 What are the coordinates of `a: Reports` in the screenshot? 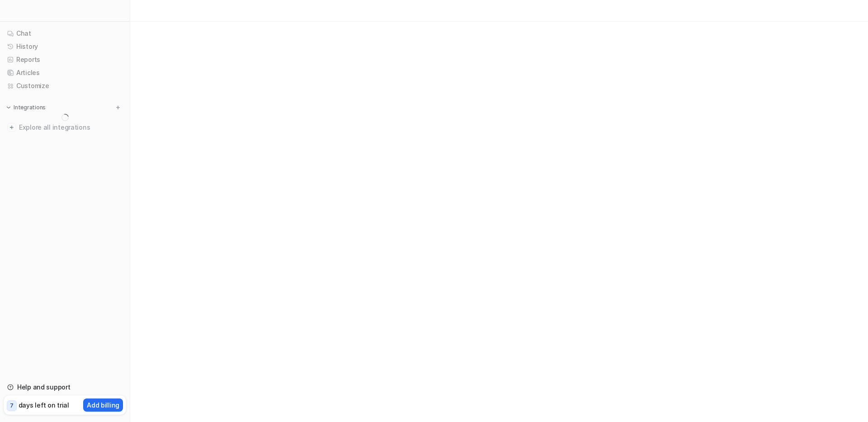 It's located at (65, 59).